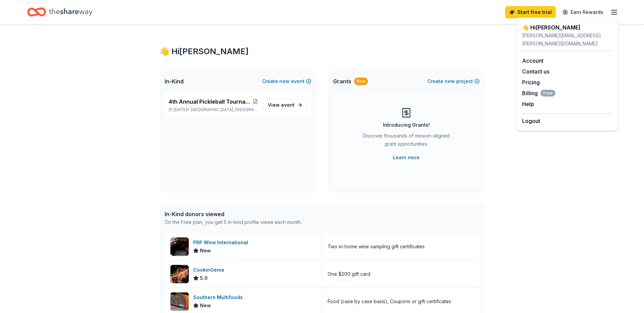 This screenshot has width=644, height=313. I want to click on div: In-Kind donors viewed, so click(233, 214).